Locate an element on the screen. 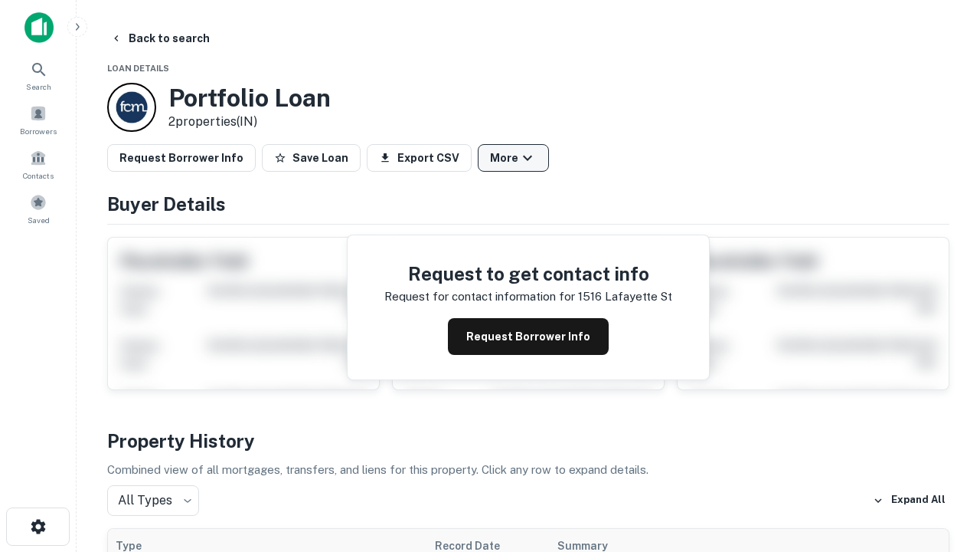 Image resolution: width=980 pixels, height=552 pixels. button: Back to search is located at coordinates (160, 38).